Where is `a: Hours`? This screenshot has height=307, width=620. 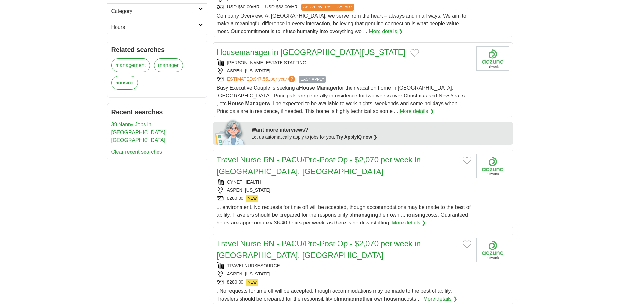
a: Hours is located at coordinates (157, 27).